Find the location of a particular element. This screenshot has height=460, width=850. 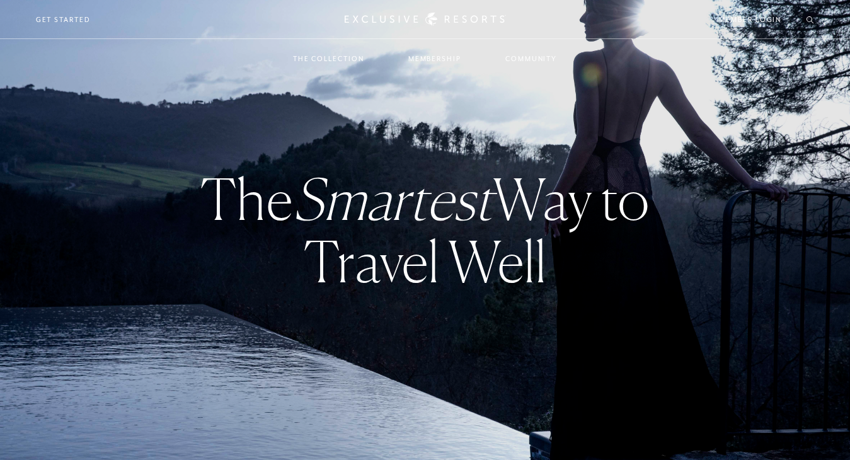

a: The Collection is located at coordinates (328, 59).